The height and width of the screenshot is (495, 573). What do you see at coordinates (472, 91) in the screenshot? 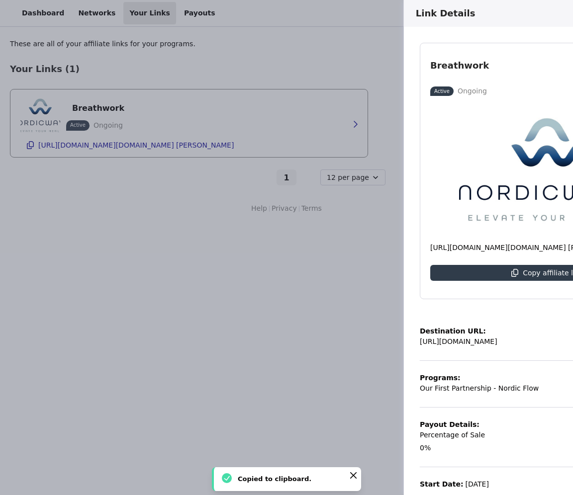
I see `p: Ongoing` at bounding box center [472, 91].